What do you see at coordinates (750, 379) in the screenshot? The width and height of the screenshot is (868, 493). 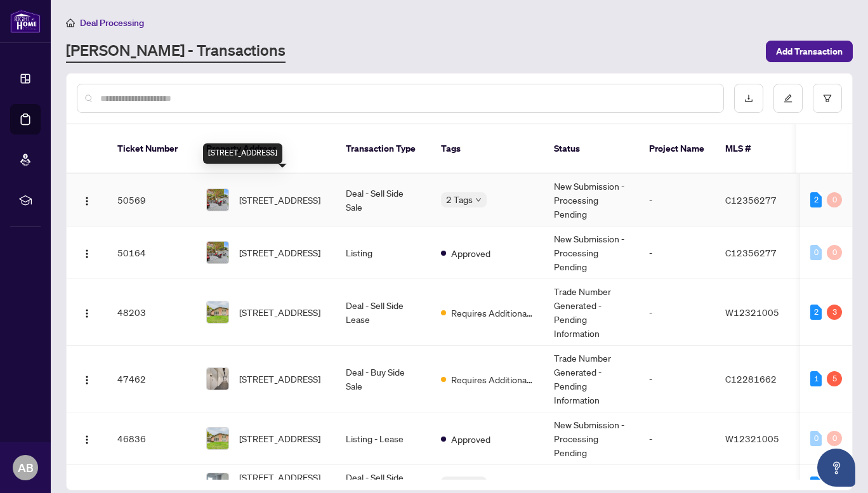 I see `span: C12281662` at bounding box center [750, 379].